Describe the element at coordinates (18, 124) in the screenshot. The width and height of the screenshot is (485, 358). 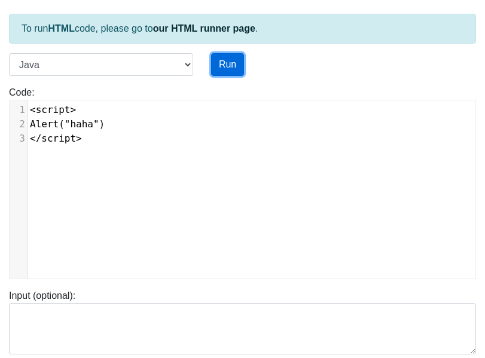
I see `div: 2` at that location.